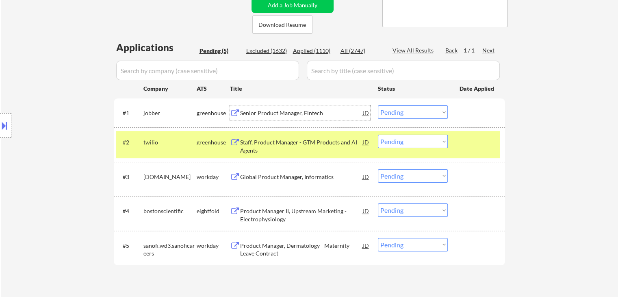  I want to click on div: All (2747), so click(361, 51).